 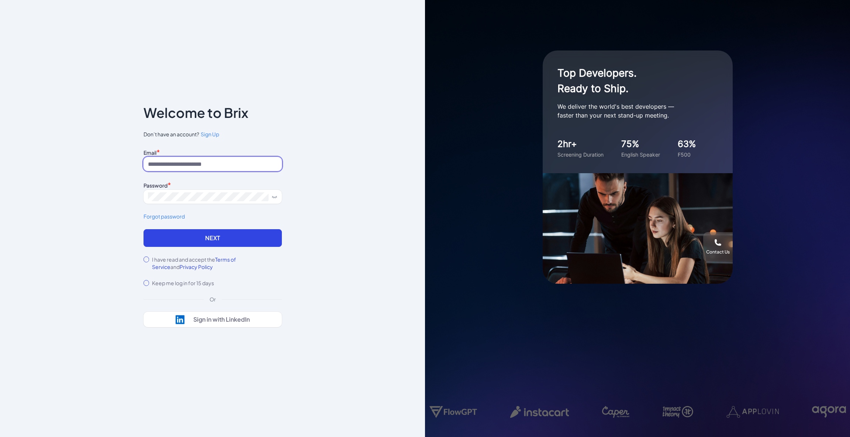 I want to click on label: Keep me log in for 15 days, so click(x=183, y=283).